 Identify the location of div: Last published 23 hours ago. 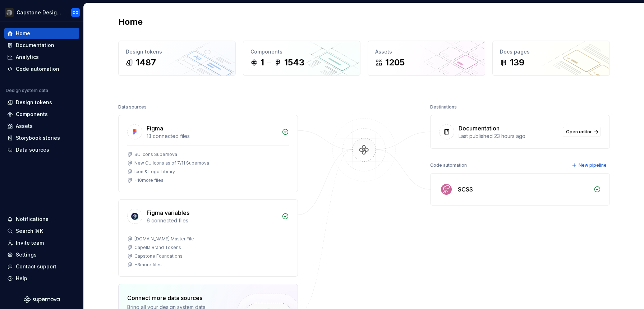
(509, 136).